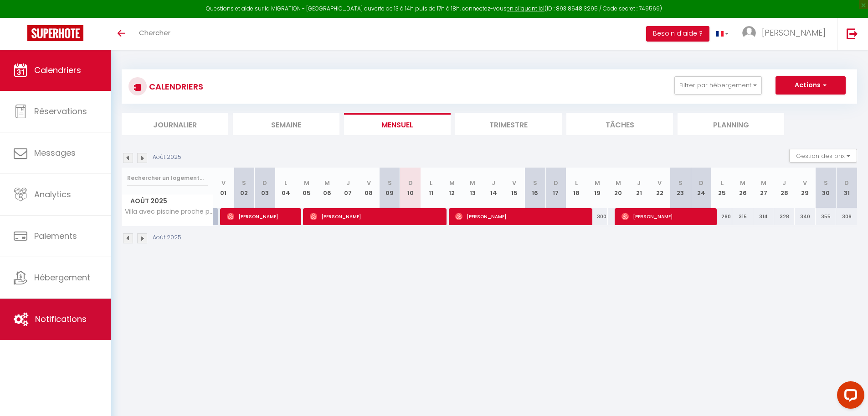 The height and width of the screenshot is (416, 868). I want to click on th: 13, so click(473, 187).